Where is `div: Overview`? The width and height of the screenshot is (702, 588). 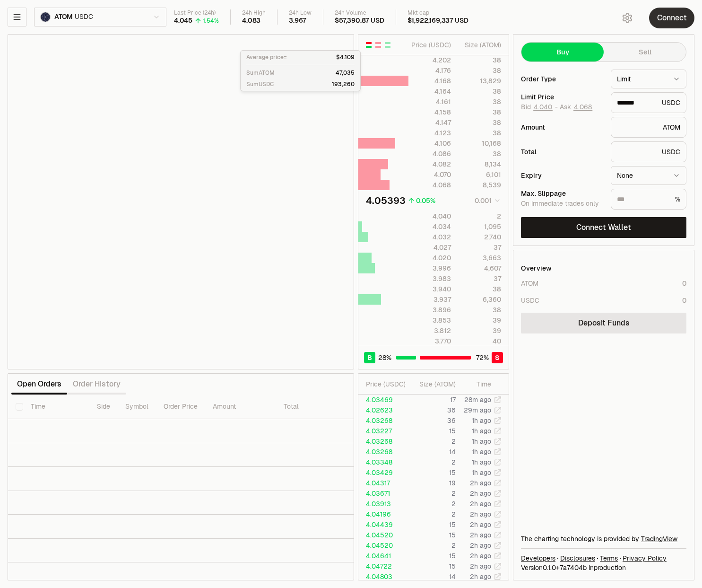 div: Overview is located at coordinates (536, 268).